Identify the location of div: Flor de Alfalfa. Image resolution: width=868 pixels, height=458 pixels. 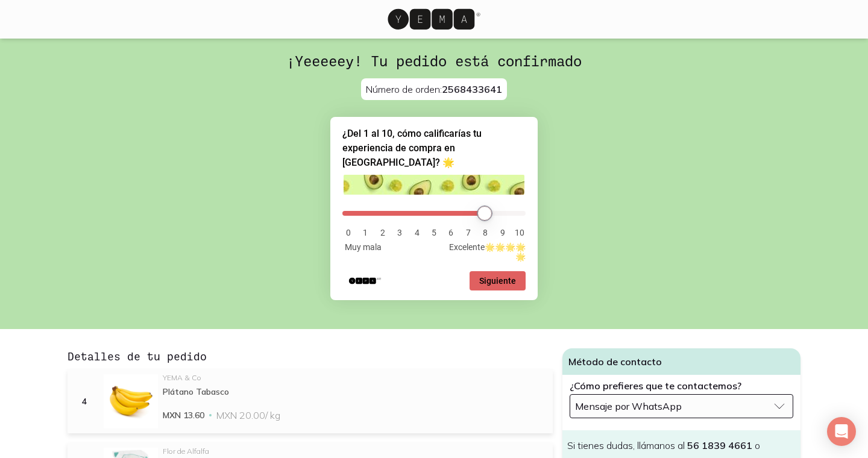
(355, 452).